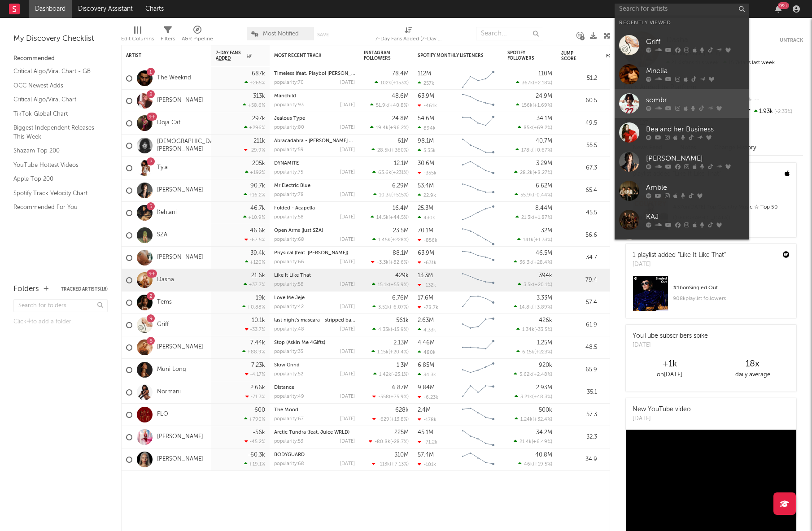  What do you see at coordinates (384, 172) in the screenshot?
I see `span: 63.6k` at bounding box center [384, 172].